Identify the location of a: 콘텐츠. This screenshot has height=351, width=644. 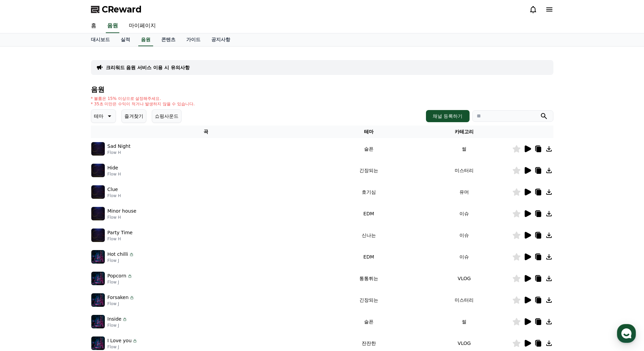
(168, 40).